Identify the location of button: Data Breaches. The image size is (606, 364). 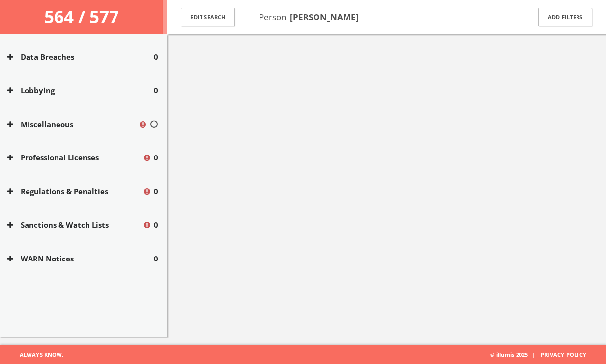
(81, 57).